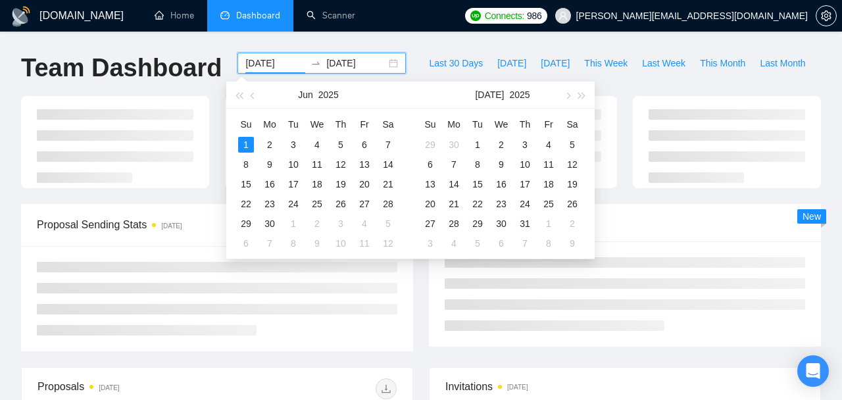 This screenshot has height=400, width=842. I want to click on div: 26, so click(572, 204).